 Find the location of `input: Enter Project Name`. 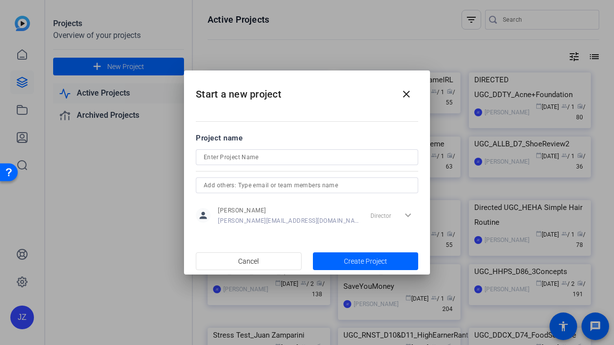

input: Enter Project Name is located at coordinates (307, 157).